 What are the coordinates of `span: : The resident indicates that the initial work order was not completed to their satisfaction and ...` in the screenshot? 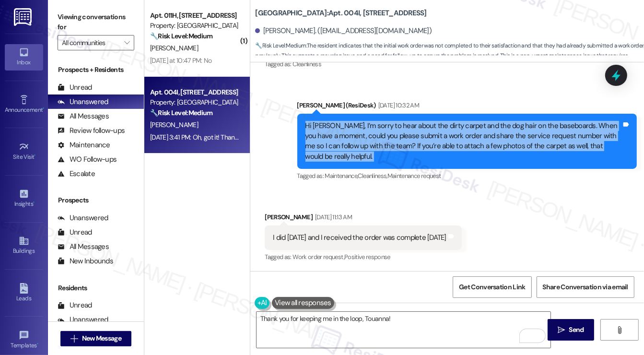 It's located at (449, 56).